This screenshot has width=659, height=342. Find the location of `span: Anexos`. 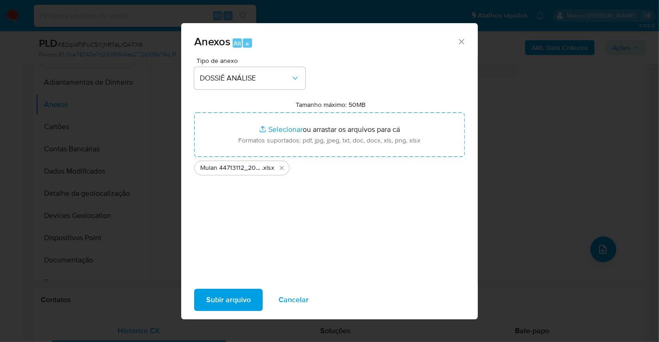

span: Anexos is located at coordinates (212, 41).